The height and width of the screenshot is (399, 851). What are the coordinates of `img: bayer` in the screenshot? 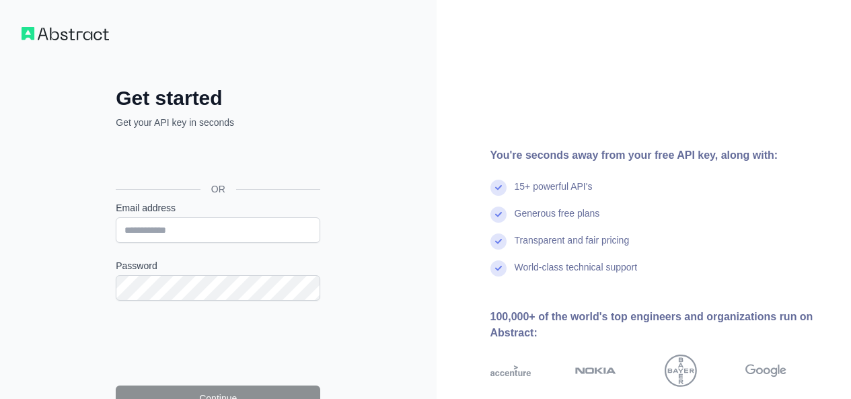 It's located at (681, 371).